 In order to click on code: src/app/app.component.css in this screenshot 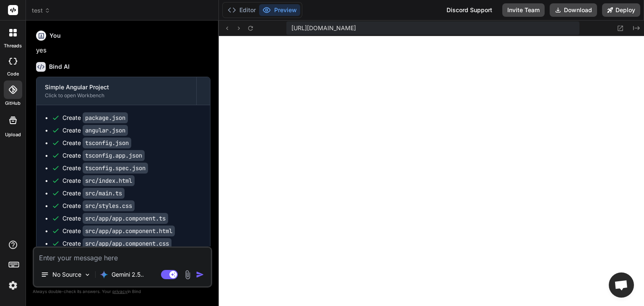, I will do `click(127, 243)`.